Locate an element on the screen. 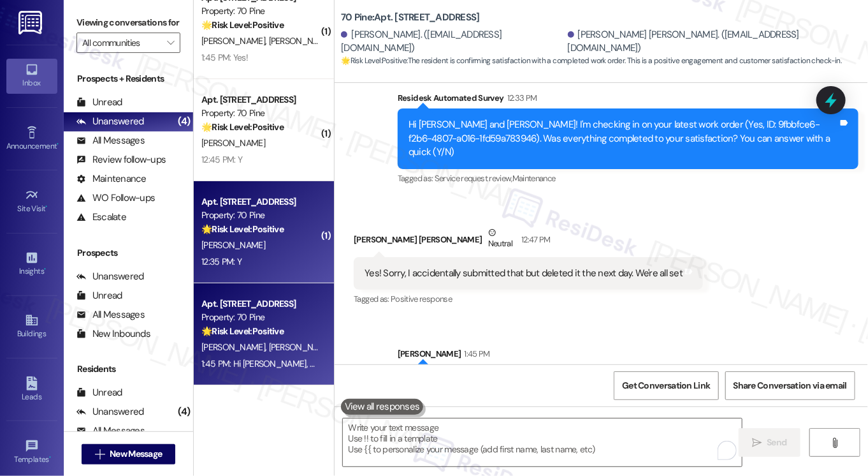 The width and height of the screenshot is (868, 476). div: 12:33 PM is located at coordinates (521, 97).